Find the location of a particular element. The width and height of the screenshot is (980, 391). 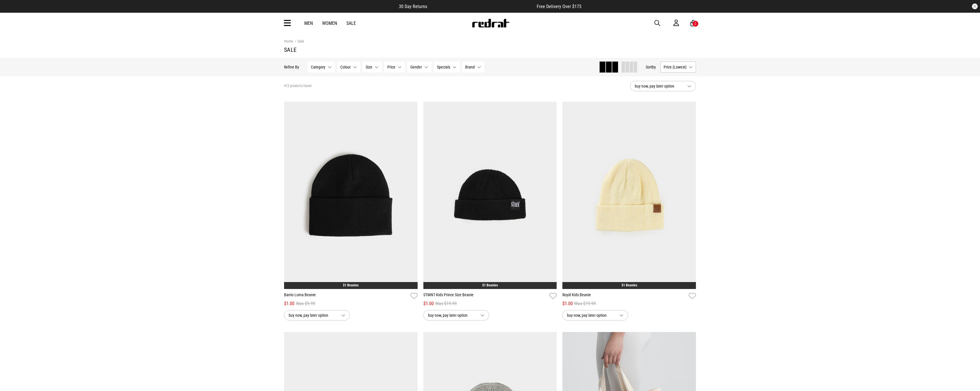

span: Colour is located at coordinates (346, 67).